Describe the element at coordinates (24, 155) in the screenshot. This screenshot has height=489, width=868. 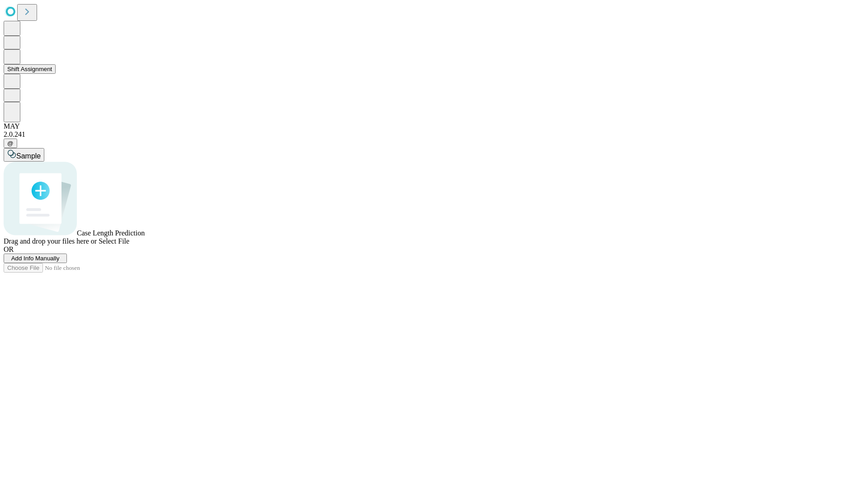
I see `button: Sample` at that location.